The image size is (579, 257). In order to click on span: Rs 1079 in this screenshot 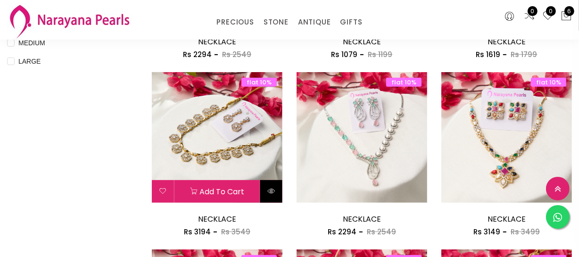, I will do `click(344, 54)`.